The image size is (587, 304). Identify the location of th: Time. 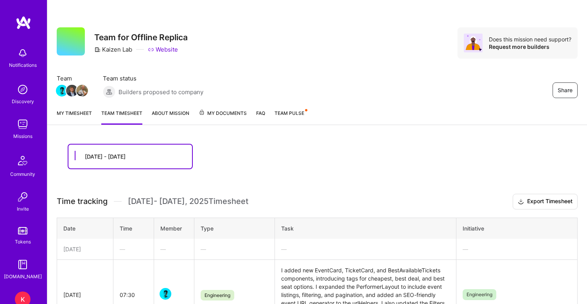
(133, 228).